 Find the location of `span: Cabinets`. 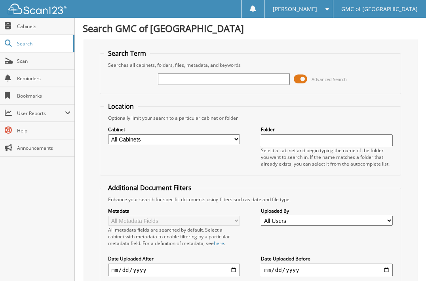

span: Cabinets is located at coordinates (44, 26).